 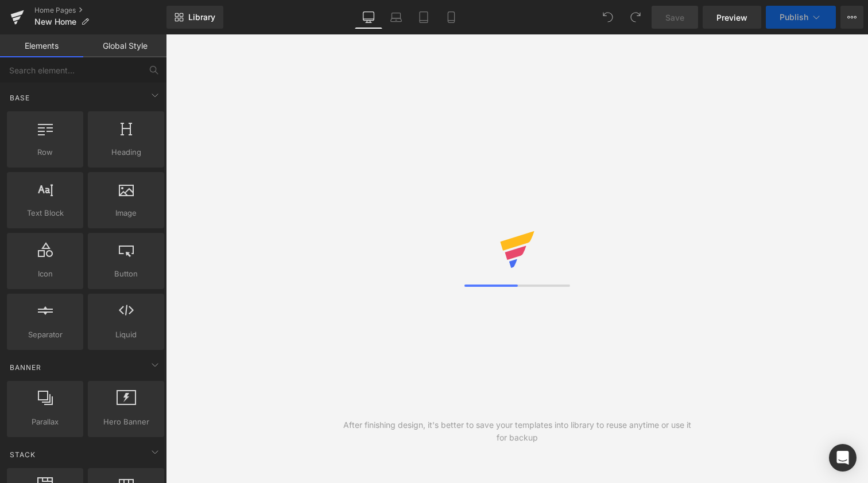 What do you see at coordinates (20, 98) in the screenshot?
I see `span: Base` at bounding box center [20, 98].